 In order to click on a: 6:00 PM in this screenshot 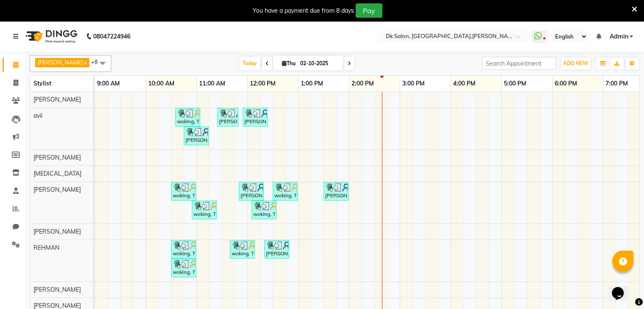, I will do `click(565, 83)`.